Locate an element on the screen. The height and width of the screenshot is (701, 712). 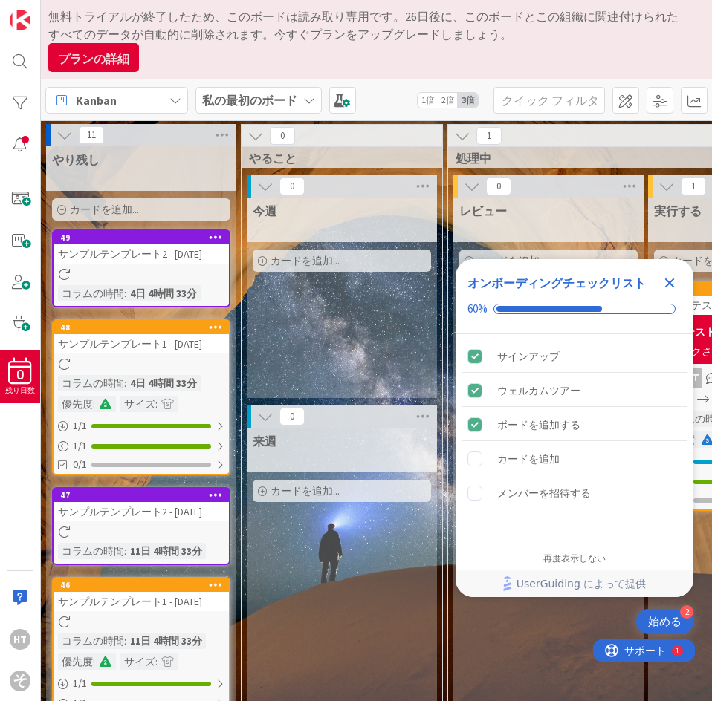
div: チェックリスト項目 is located at coordinates (574, 438).